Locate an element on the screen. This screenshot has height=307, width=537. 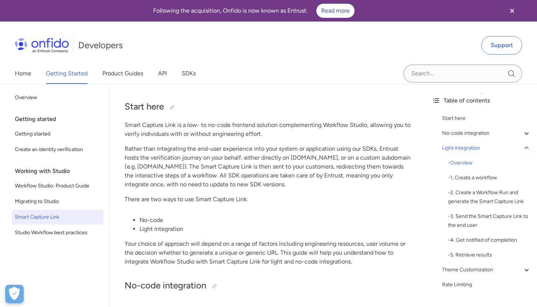
a: Migrating to Studio is located at coordinates (57, 201).